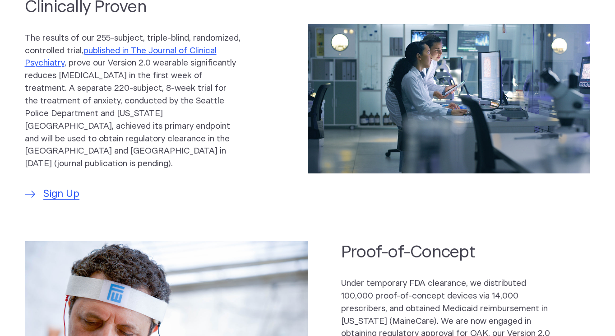  I want to click on span: Sign Up, so click(61, 194).